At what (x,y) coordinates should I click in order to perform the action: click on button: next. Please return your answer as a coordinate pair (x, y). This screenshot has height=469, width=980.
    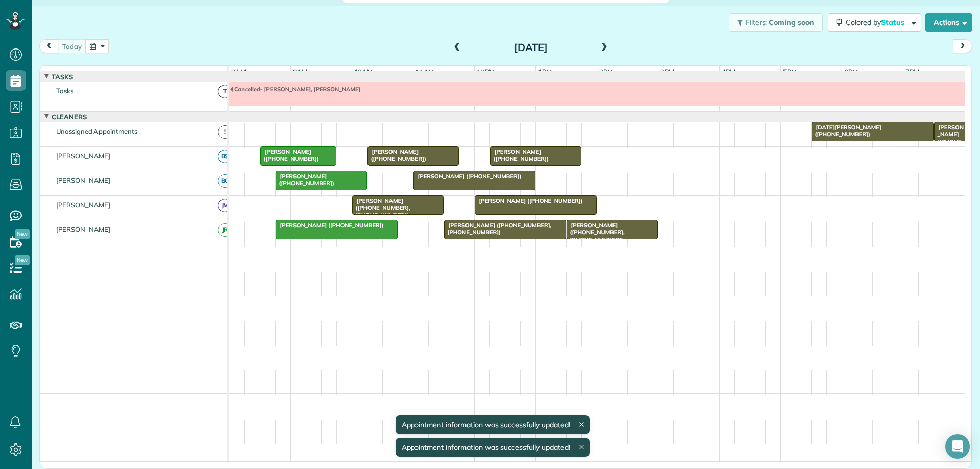
    Looking at the image, I should click on (963, 45).